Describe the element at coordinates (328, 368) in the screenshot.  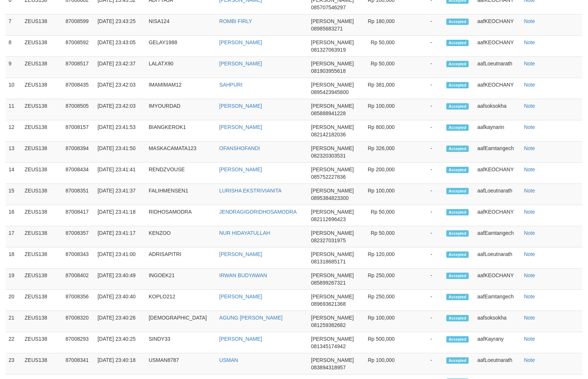
I see `span: 083894318957` at that location.